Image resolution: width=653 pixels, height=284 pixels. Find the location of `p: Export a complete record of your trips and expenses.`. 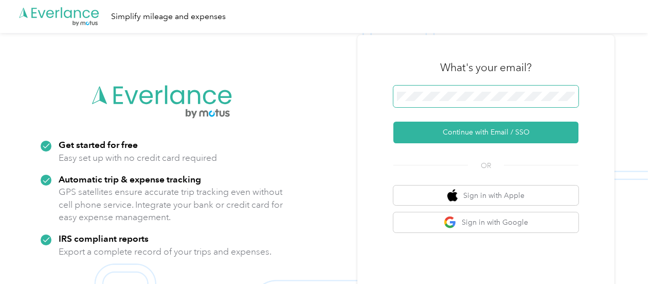

p: Export a complete record of your trips and expenses. is located at coordinates (165, 251).